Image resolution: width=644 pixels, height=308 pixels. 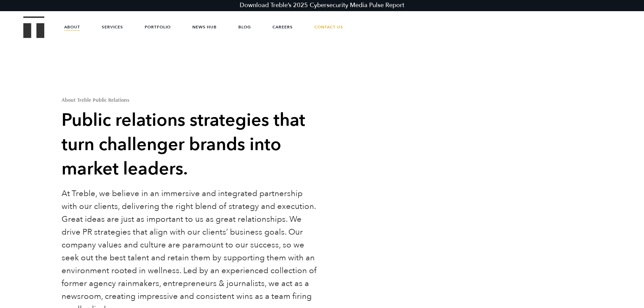 I want to click on a: News Hub, so click(x=204, y=27).